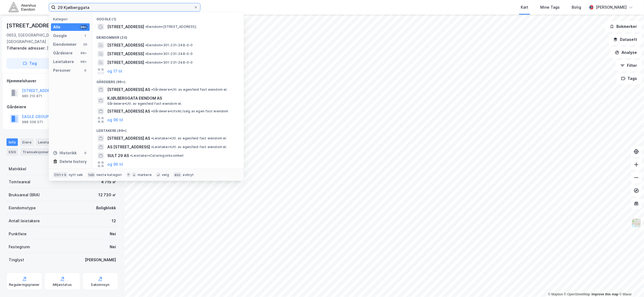  What do you see at coordinates (27, 142) in the screenshot?
I see `div: Eiere` at bounding box center [27, 142].